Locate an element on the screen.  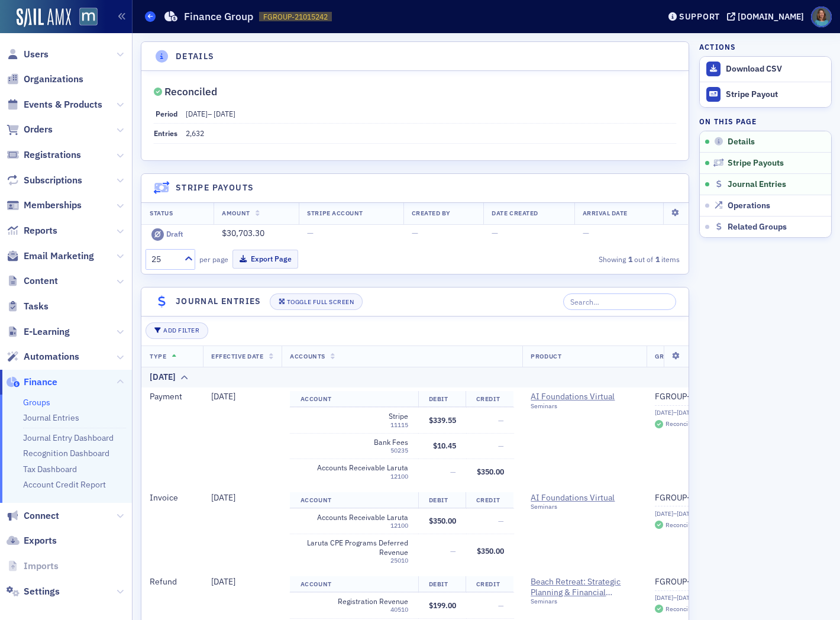
h4: Details is located at coordinates (195, 56).